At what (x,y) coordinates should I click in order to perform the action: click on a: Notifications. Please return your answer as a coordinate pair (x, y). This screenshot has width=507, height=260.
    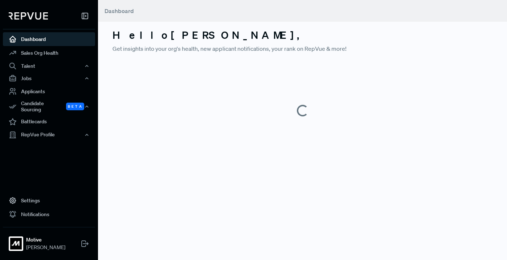
    Looking at the image, I should click on (49, 215).